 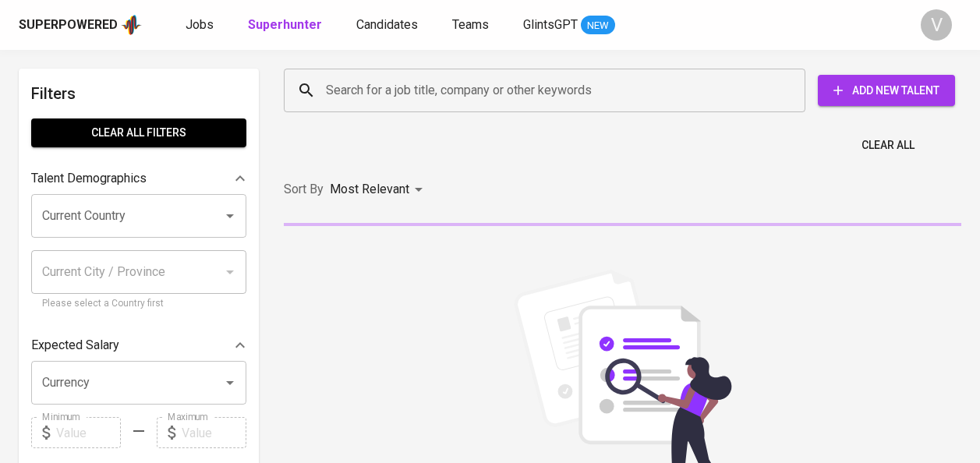 What do you see at coordinates (936, 25) in the screenshot?
I see `div: V` at bounding box center [936, 25].